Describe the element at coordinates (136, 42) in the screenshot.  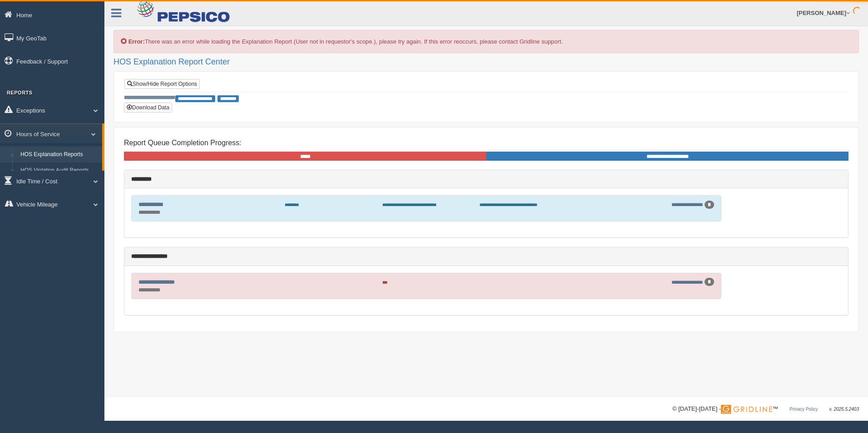
I see `b: Error:` at that location.